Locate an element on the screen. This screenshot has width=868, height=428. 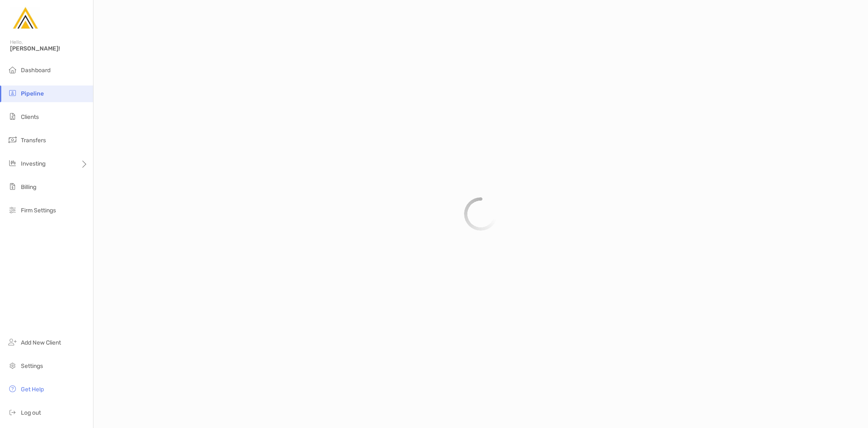
span: Billing is located at coordinates (28, 187).